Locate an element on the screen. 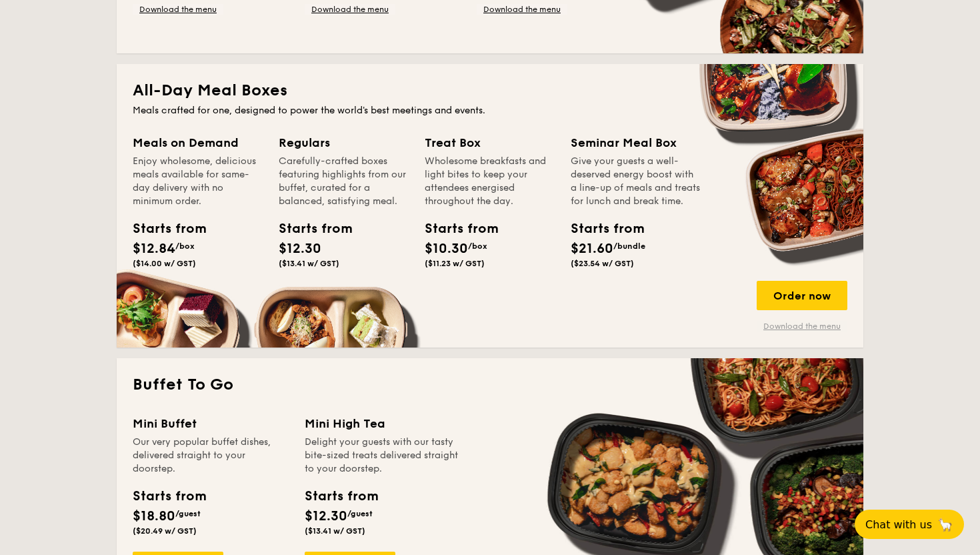 This screenshot has height=555, width=980. div: Mini Buffet is located at coordinates (211, 423).